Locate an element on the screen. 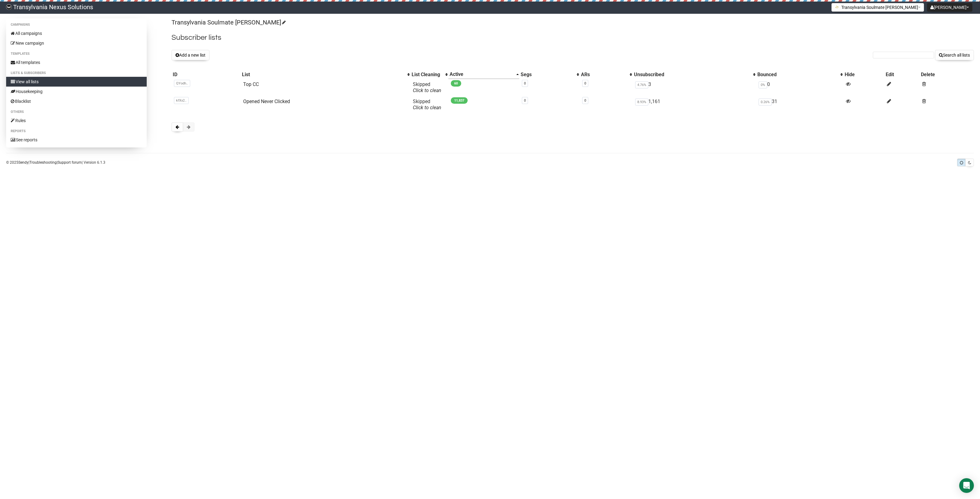  td: 1,161 is located at coordinates (694, 105).